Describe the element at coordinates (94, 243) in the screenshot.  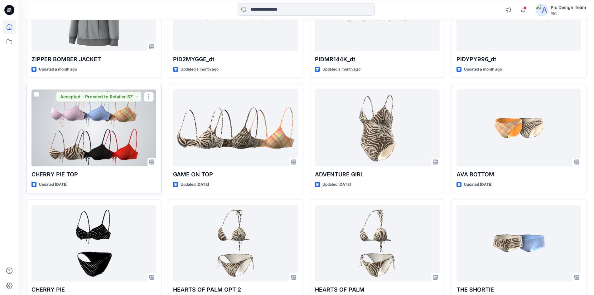
I see `a: CHERRY PIE` at that location.